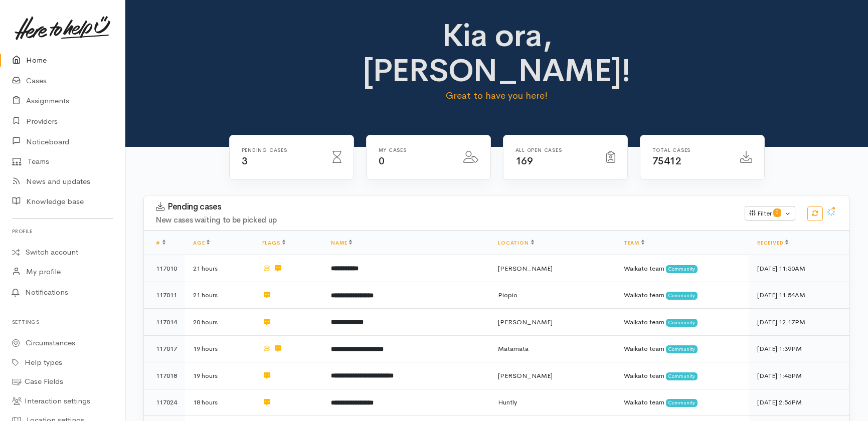 Image resolution: width=868 pixels, height=421 pixels. What do you see at coordinates (220, 403) in the screenshot?
I see `td: 18 hours` at bounding box center [220, 403].